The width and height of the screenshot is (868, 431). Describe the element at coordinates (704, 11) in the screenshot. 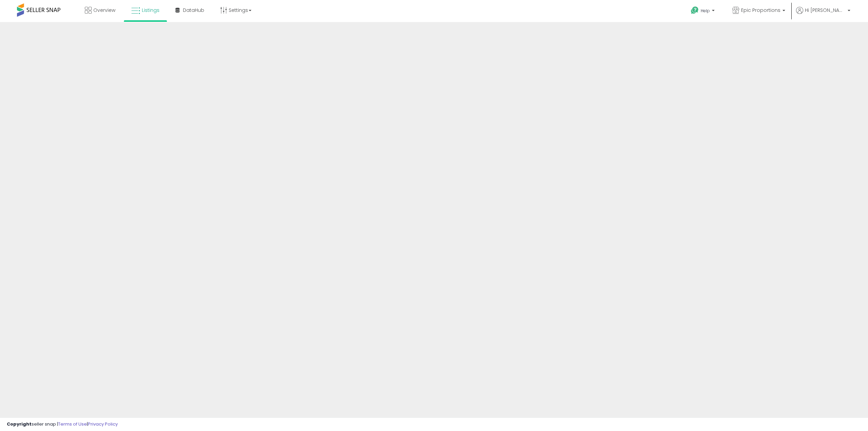

I see `a: Help` at that location.